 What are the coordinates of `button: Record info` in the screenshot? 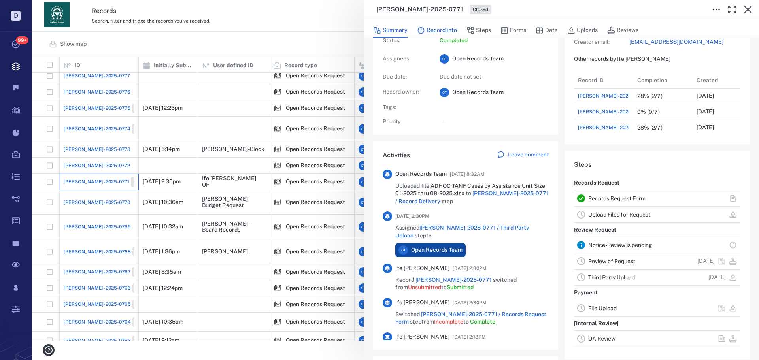 It's located at (437, 30).